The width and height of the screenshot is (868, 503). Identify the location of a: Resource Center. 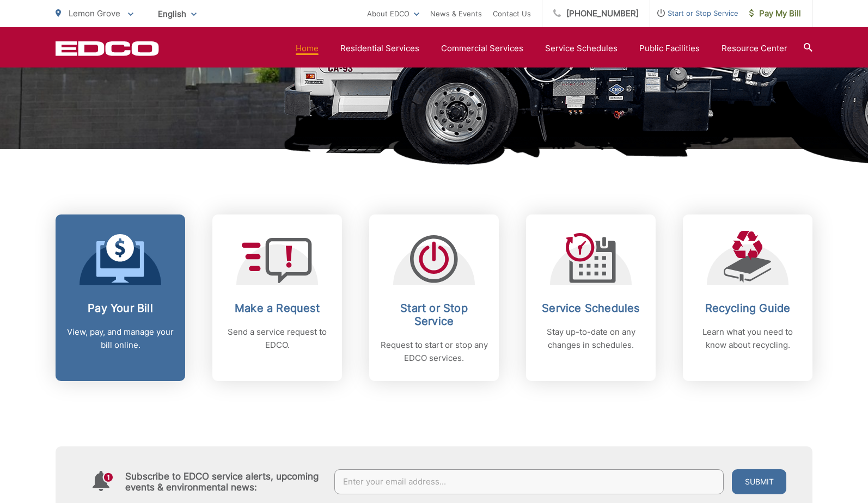
(754, 48).